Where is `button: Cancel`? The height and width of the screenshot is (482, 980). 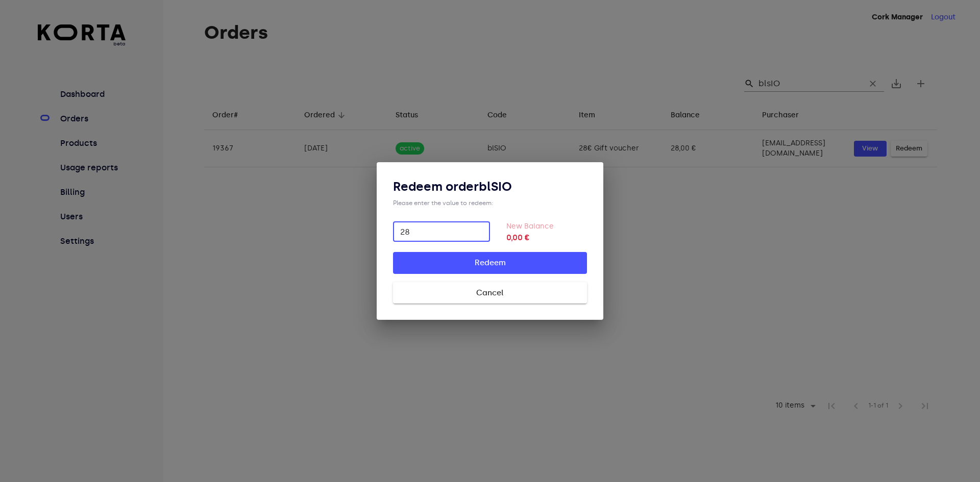
button: Cancel is located at coordinates (490, 293).